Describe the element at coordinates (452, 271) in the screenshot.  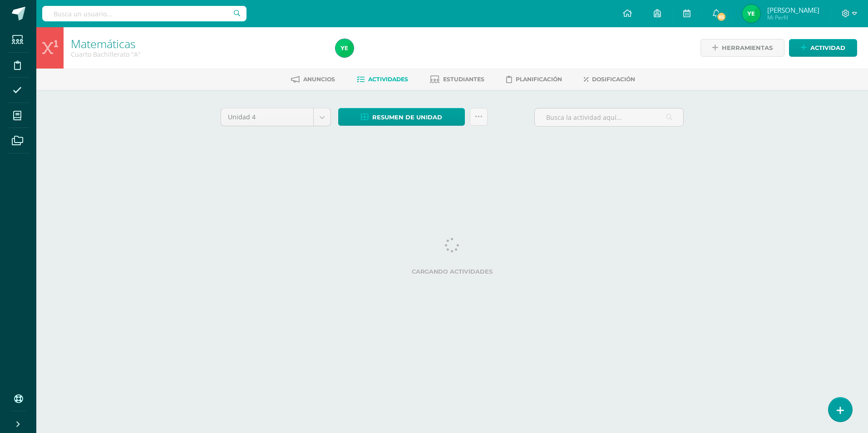
I see `label: Cargando actividades` at that location.